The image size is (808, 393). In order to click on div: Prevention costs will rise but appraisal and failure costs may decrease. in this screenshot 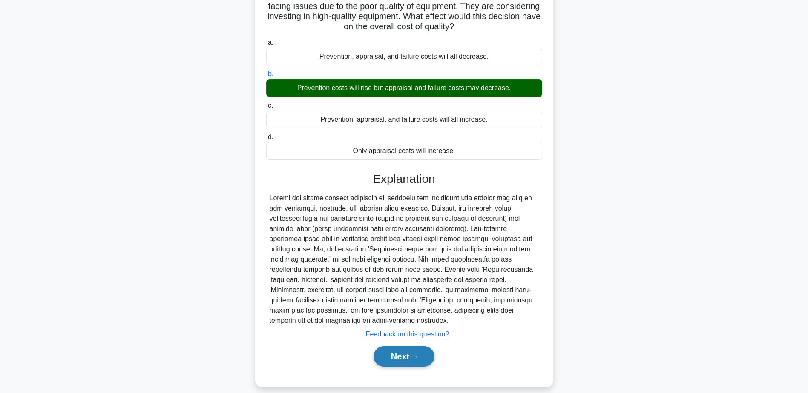, I will do `click(404, 88)`.